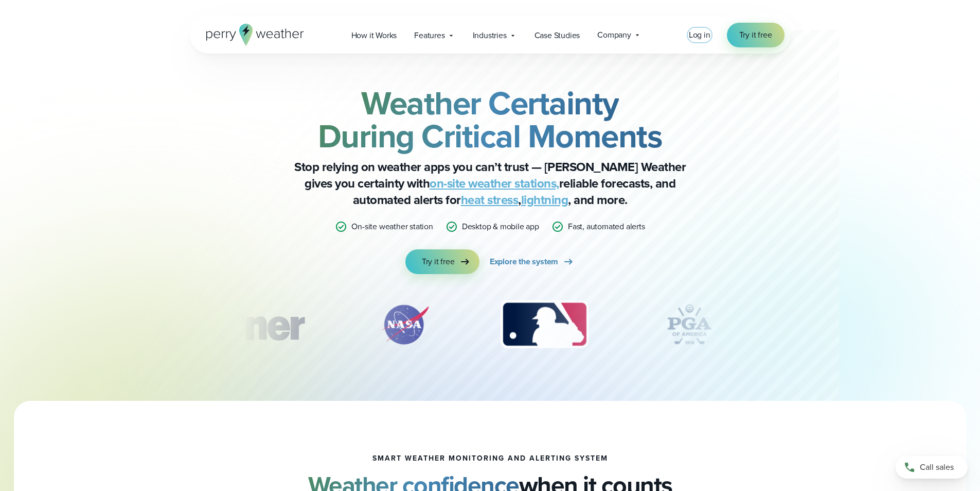  Describe the element at coordinates (614, 35) in the screenshot. I see `span: Company` at that location.